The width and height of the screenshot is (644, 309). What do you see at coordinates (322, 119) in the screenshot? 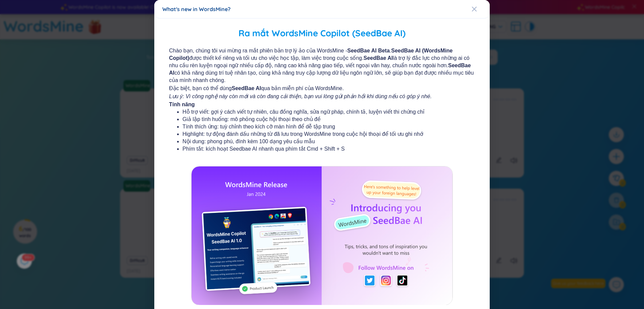
I see `li: Giả lập tình huống: mô phỏng cuộc hội thoại theo chủ đề` at bounding box center [322, 119].